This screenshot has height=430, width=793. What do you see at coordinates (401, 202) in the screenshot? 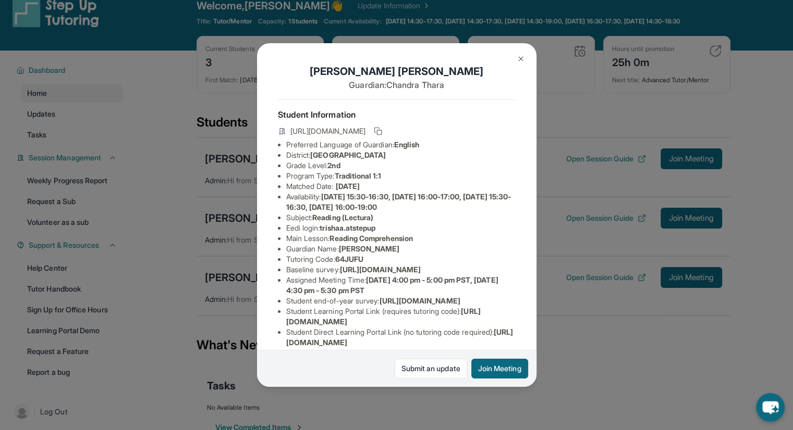
I see `li: Availability:` at bounding box center [401, 202].